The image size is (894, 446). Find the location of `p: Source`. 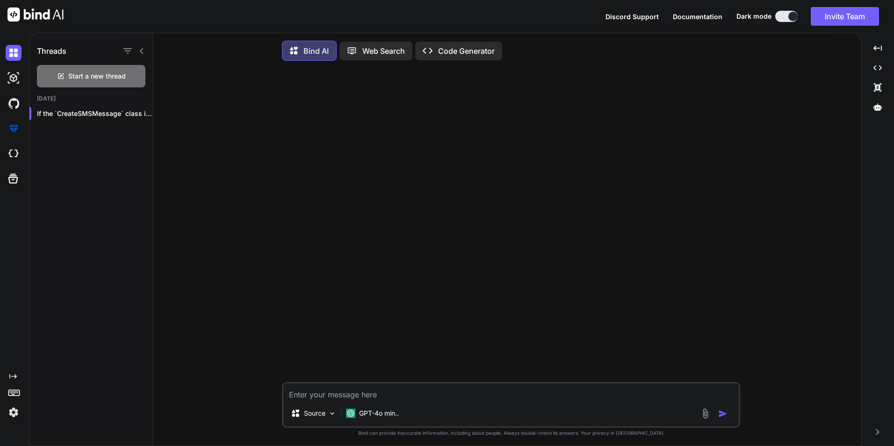

p: Source is located at coordinates (315, 414).